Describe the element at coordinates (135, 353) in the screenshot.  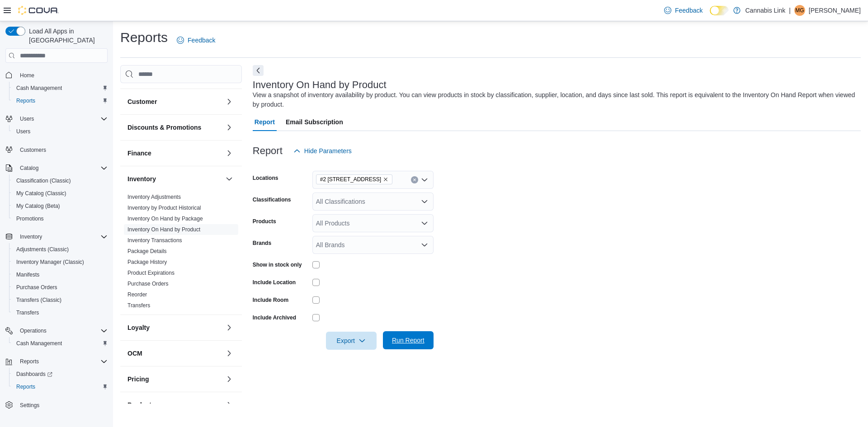
I see `h3: OCM` at that location.